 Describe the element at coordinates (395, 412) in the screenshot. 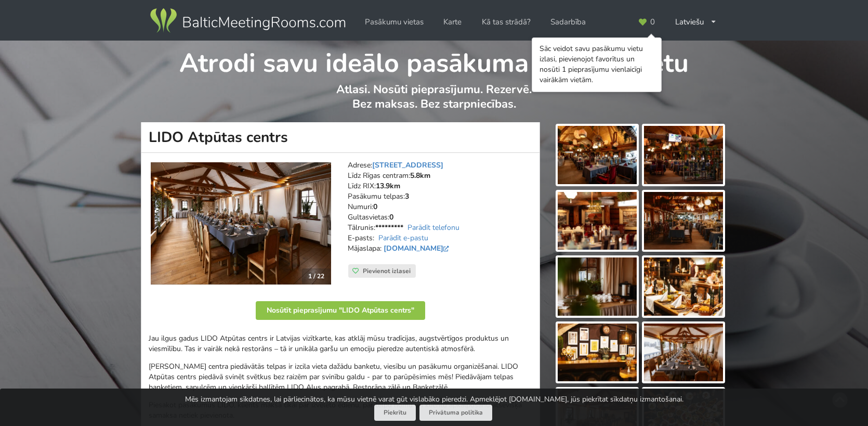

I see `button: Piekrītu` at that location.